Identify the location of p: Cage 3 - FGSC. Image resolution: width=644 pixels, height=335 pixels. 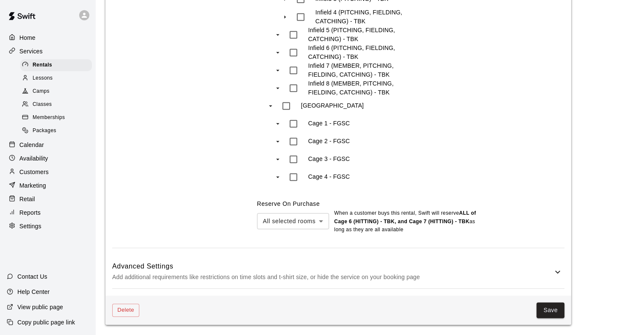
(329, 159).